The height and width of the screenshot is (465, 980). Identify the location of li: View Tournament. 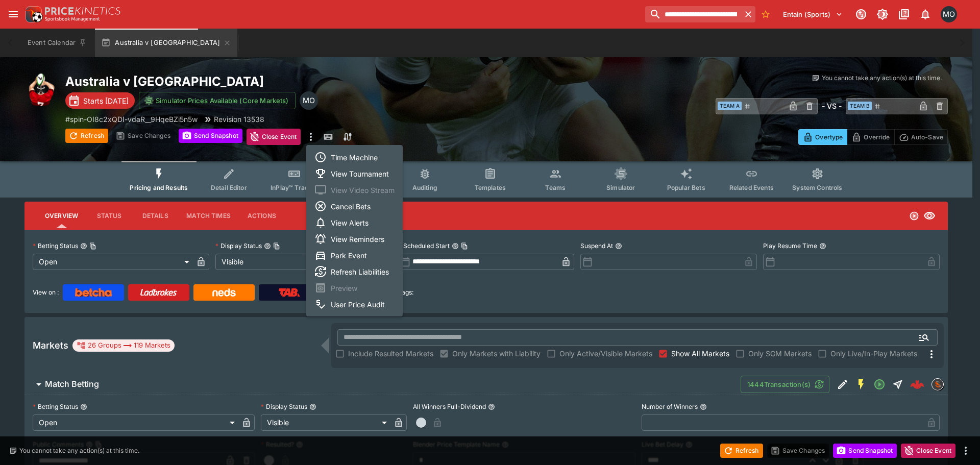
(354, 174).